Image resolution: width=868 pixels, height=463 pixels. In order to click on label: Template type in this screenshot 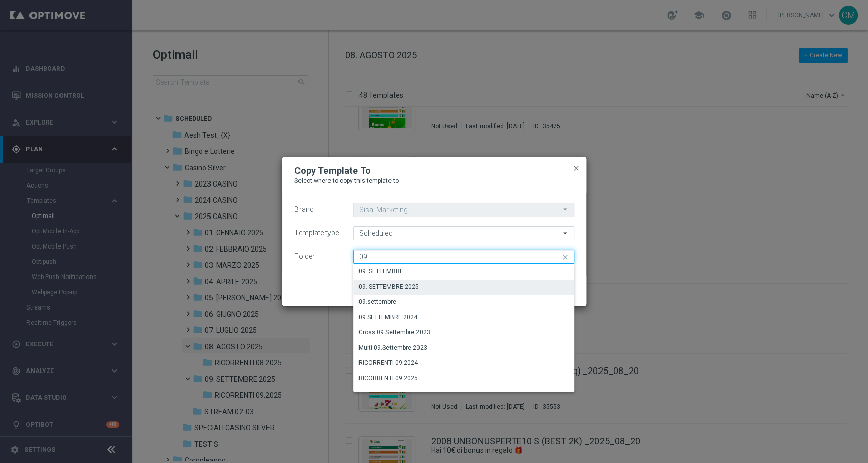, I will do `click(316, 233)`.